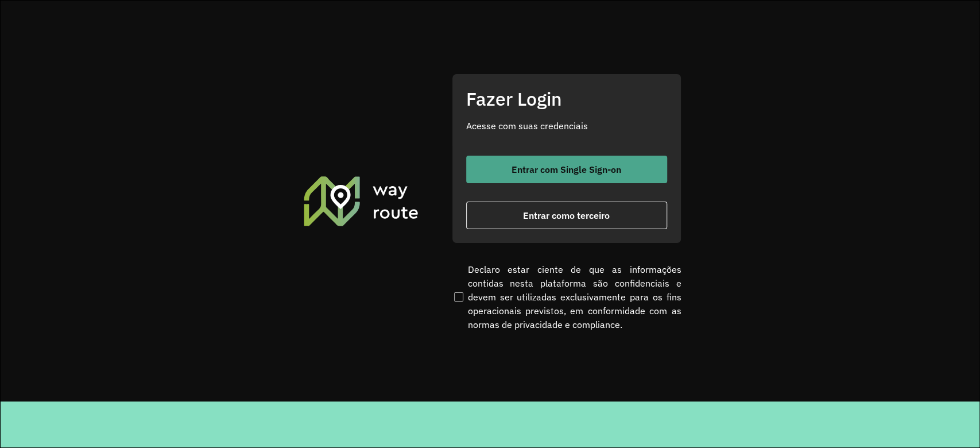  What do you see at coordinates (566, 98) in the screenshot?
I see `h2: Fazer Login` at bounding box center [566, 98].